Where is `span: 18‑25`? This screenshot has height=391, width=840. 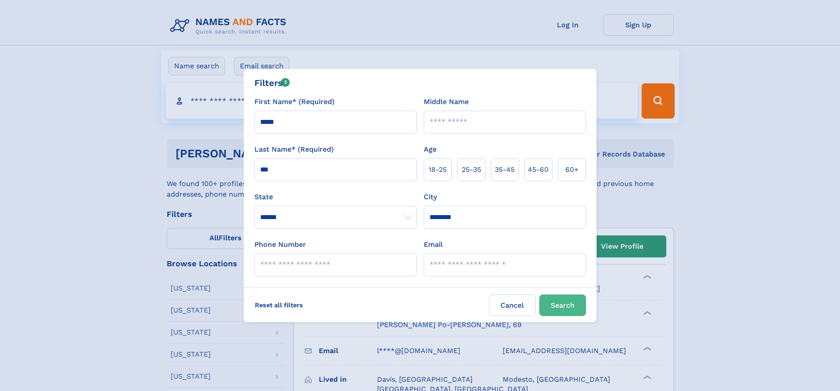 span: 18‑25 is located at coordinates (437, 170).